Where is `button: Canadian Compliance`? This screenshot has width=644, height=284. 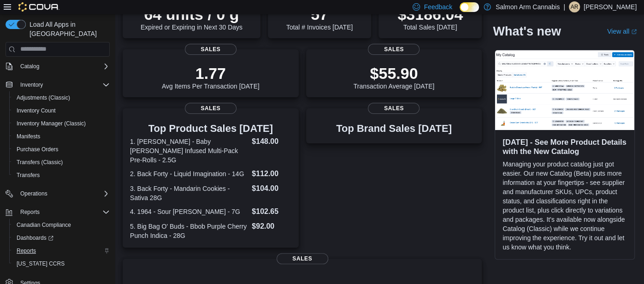
button: Canadian Compliance is located at coordinates (61, 225).